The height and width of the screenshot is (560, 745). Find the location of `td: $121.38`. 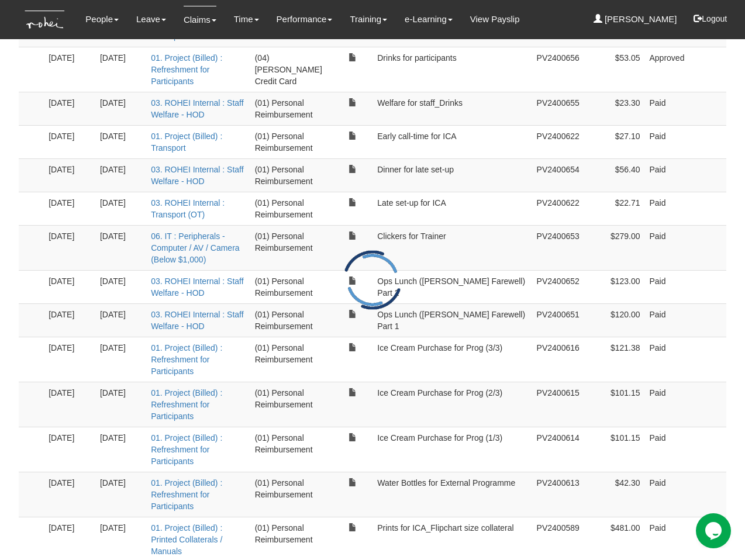

td: $121.38 is located at coordinates (615, 359).